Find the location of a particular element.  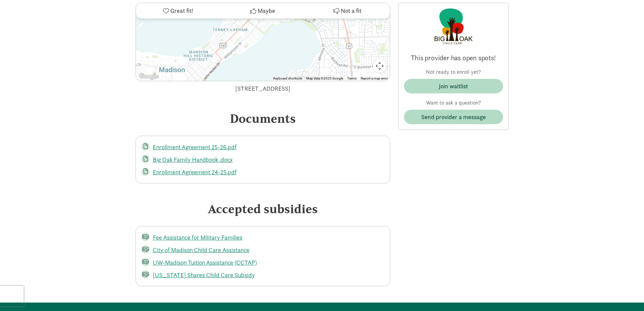

span: Maybe is located at coordinates (267, 11).